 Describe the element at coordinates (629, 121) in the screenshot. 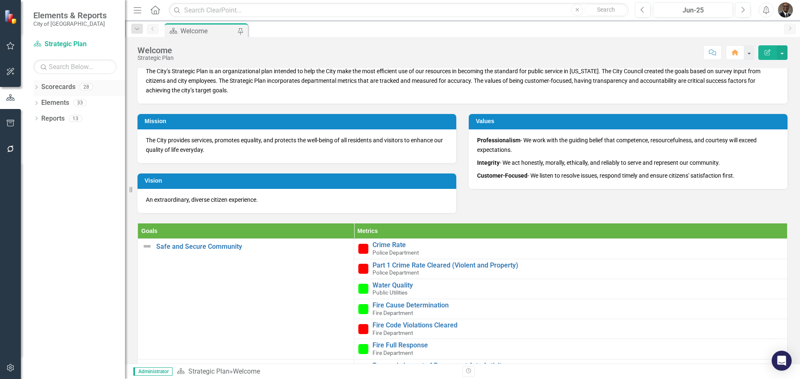

I see `h3: Values` at that location.